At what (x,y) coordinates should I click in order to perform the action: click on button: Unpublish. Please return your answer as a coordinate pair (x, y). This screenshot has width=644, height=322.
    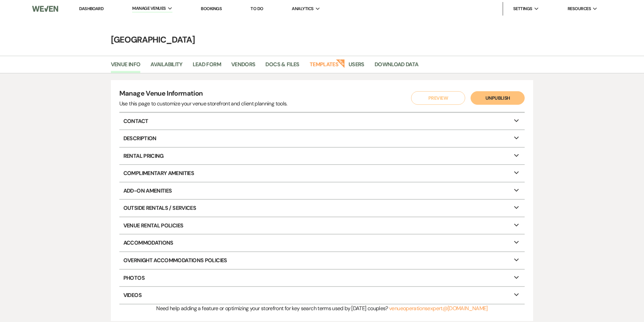
    Looking at the image, I should click on (498, 98).